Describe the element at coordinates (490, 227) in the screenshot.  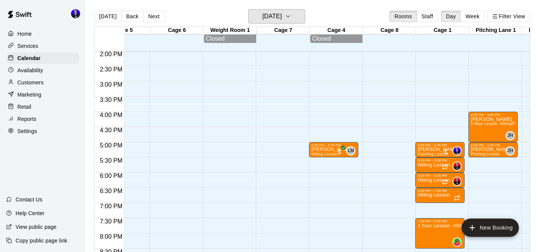
I see `button: add` at that location.